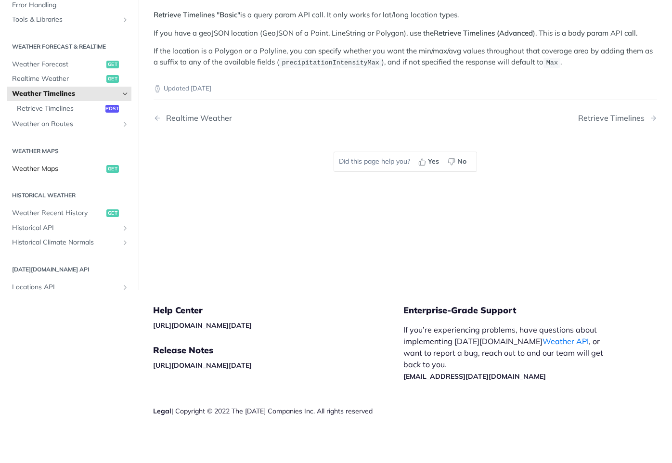 This screenshot has height=463, width=672. Describe the element at coordinates (125, 243) in the screenshot. I see `button: Show subpages for Historical Climate Normals` at that location.